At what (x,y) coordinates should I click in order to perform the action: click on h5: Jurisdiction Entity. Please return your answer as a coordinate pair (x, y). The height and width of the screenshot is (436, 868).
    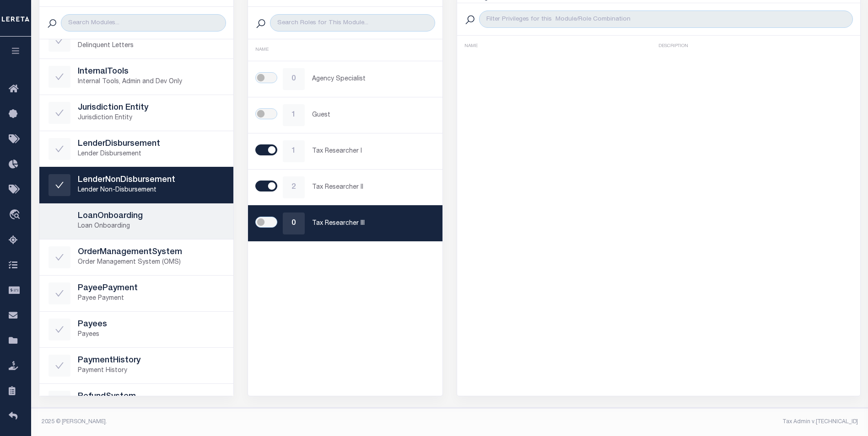
    Looking at the image, I should click on (151, 109).